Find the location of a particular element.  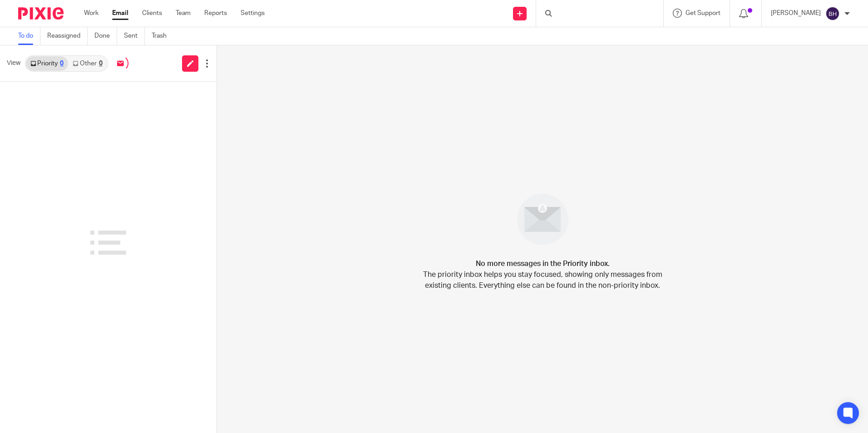

p: The priority inbox helps you stay focused, showing only messages from existing clients. Everythin... is located at coordinates (543, 280).